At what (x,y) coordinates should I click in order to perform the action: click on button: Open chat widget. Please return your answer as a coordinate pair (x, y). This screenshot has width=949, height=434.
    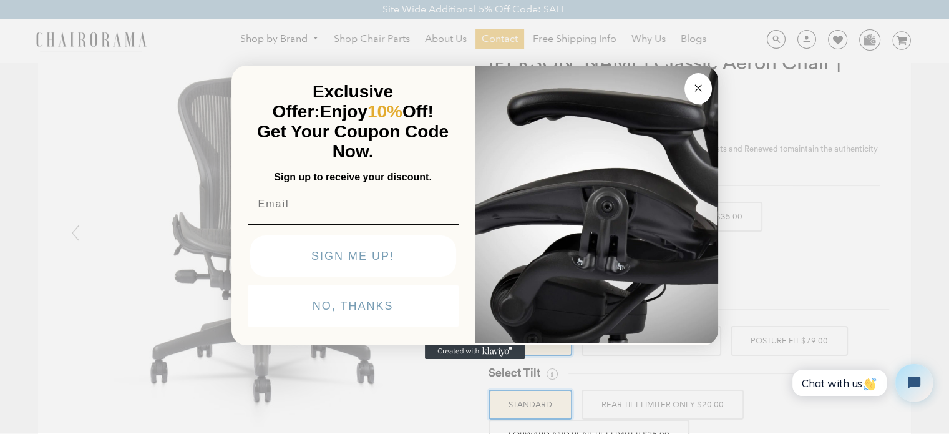
    Looking at the image, I should click on (135, 29).